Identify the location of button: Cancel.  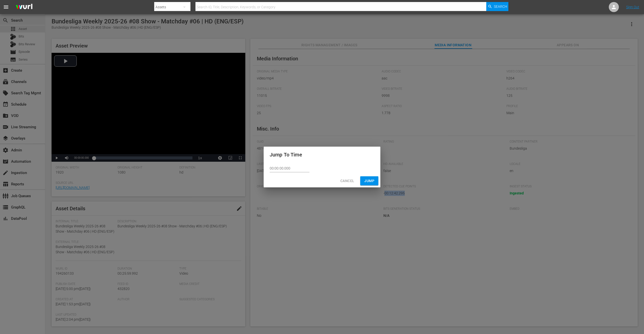
(347, 181).